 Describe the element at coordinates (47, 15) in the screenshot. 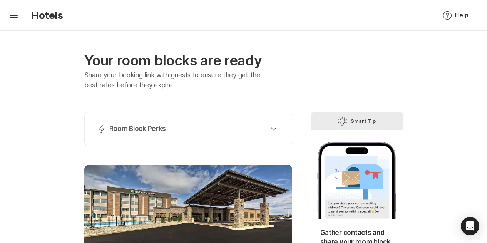

I see `p: Hotels` at that location.